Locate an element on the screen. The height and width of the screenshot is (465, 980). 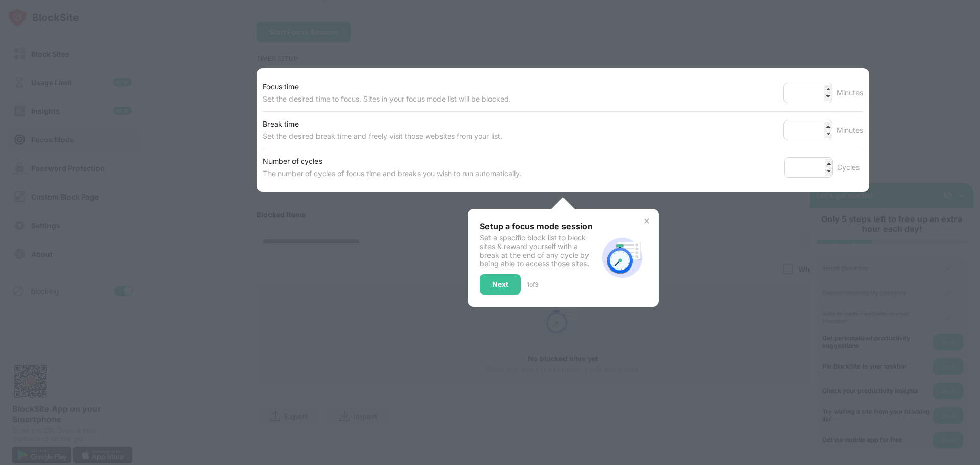
div: Set a specific block list to block sites & reward yourself with a break at the end of any cycle b... is located at coordinates (539, 251).